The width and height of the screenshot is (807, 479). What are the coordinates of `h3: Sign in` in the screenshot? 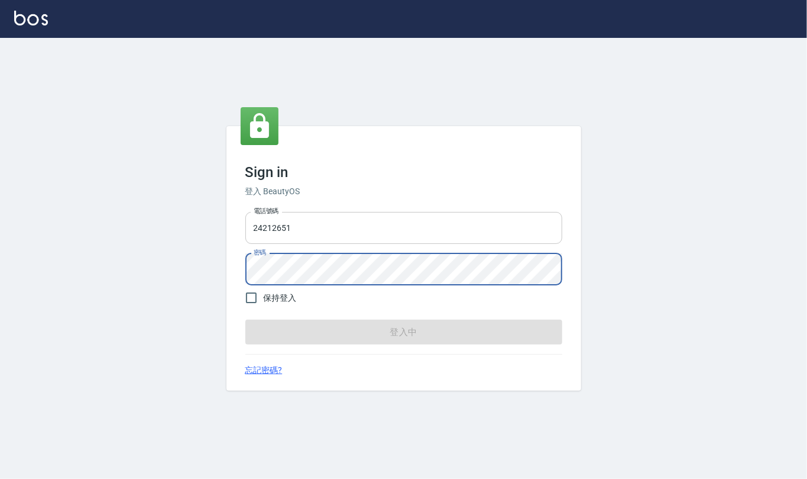 It's located at (404, 172).